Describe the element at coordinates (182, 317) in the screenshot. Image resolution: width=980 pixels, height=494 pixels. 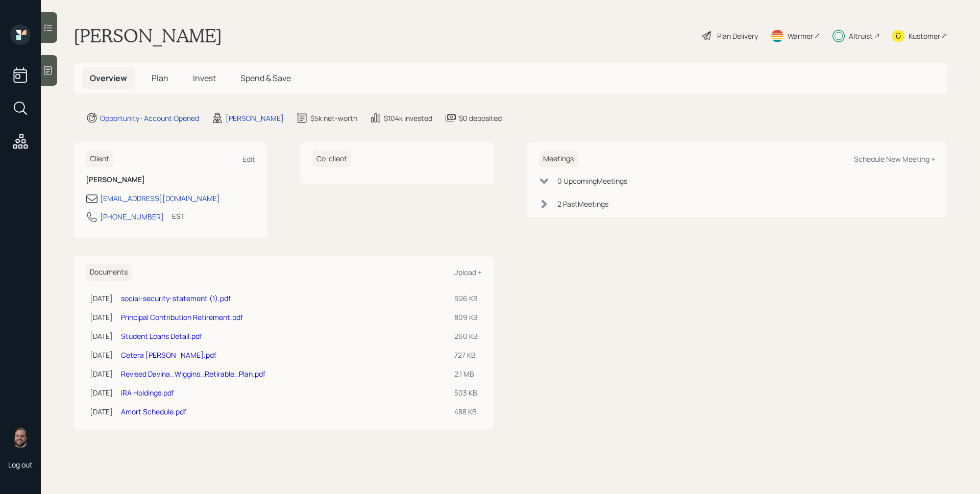
I see `a: Principal Contribution Retirement.pdf` at that location.